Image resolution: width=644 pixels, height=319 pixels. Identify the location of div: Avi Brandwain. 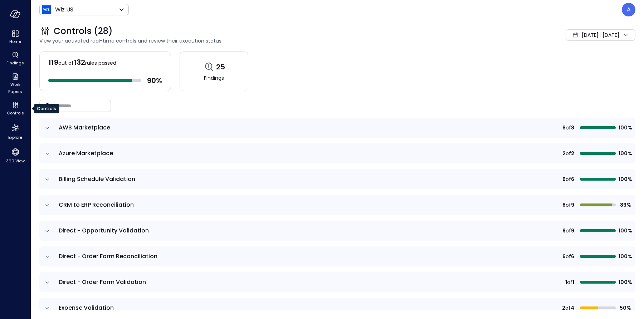
(628, 10).